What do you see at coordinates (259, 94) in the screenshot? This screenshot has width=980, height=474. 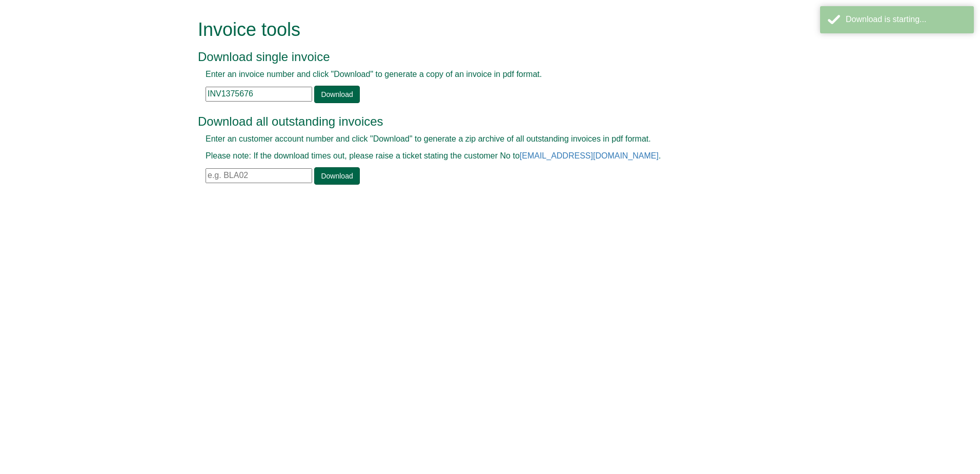 I see `input: e.g. INV1234` at bounding box center [259, 94].